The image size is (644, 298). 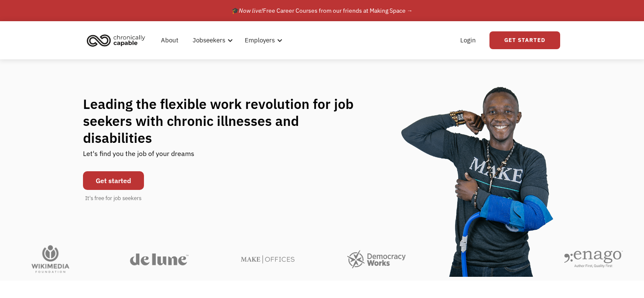 I want to click on img: Chronically Capable logo, so click(x=116, y=40).